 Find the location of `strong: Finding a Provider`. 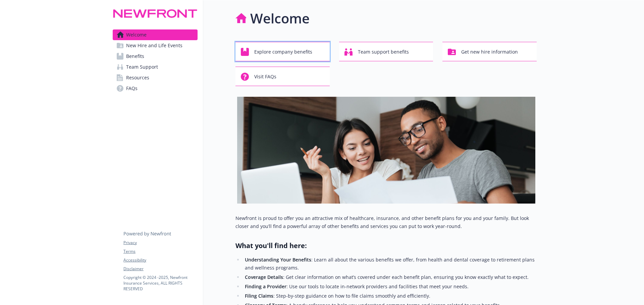

strong: Finding a Provider is located at coordinates (266, 287).